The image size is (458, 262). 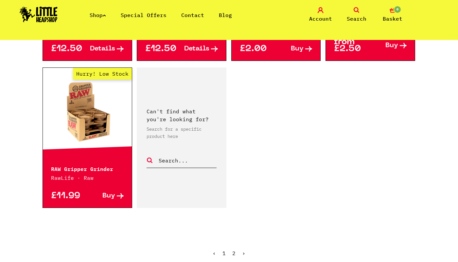 What do you see at coordinates (393, 19) in the screenshot?
I see `span: Basket` at bounding box center [393, 19].